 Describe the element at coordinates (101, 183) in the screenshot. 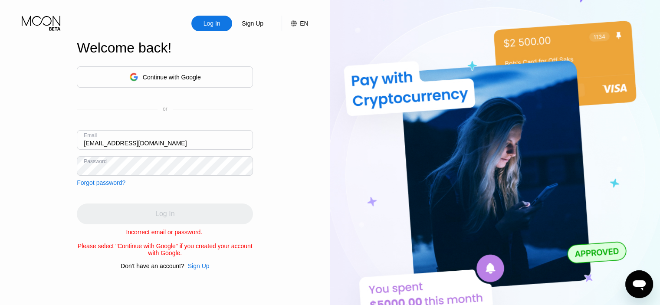

I see `div: Forgot password?` at that location.